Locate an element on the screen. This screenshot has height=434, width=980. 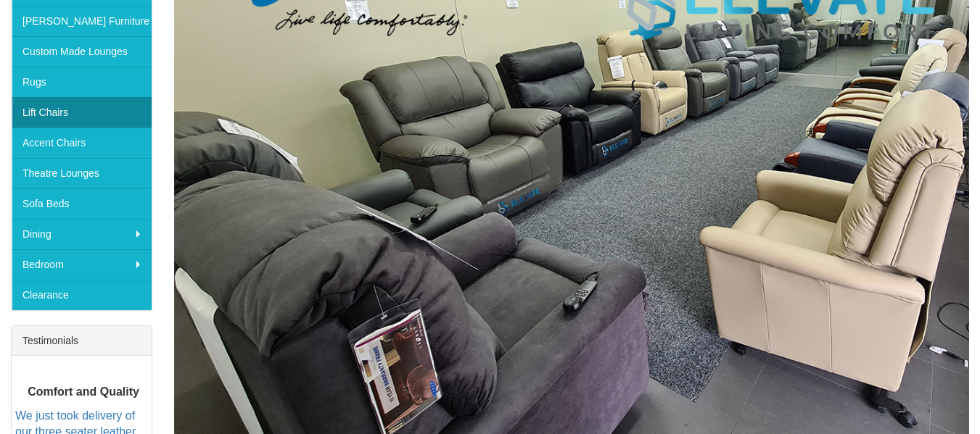
a: Bedroom is located at coordinates (82, 265).